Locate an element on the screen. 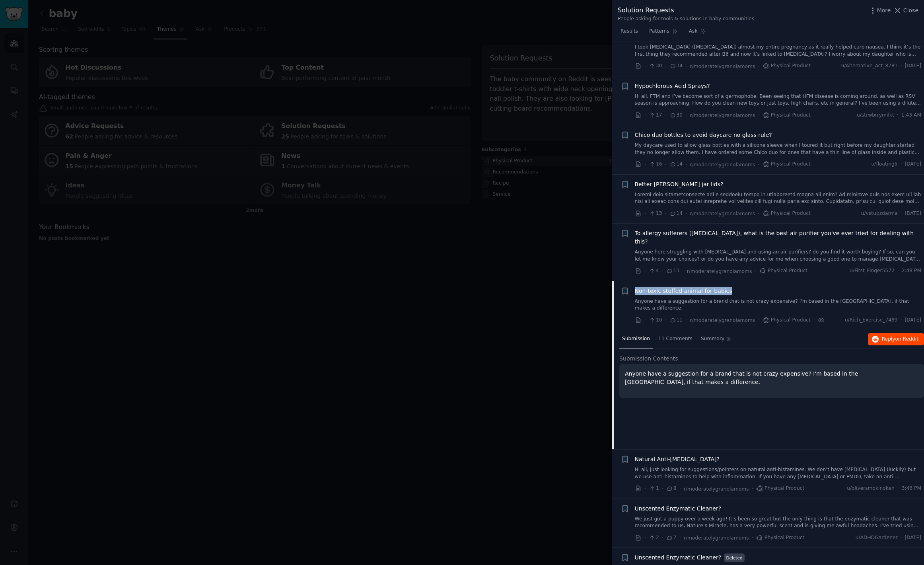 The width and height of the screenshot is (924, 565). span: u/Rich_Exercise_7489 is located at coordinates (871, 320).